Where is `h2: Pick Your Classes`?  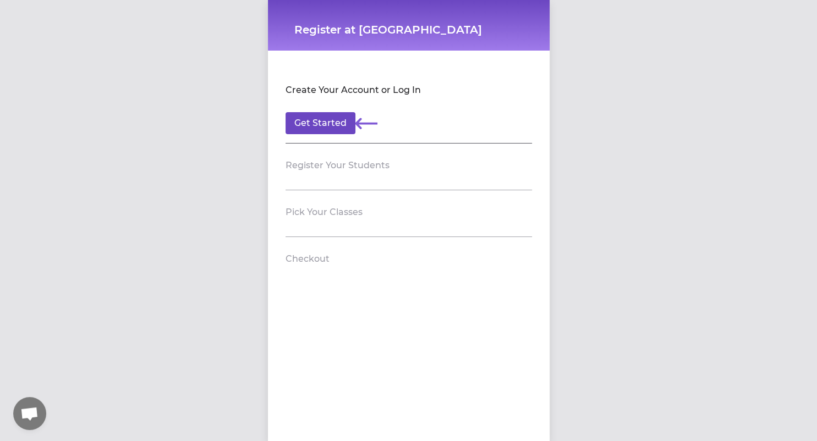
h2: Pick Your Classes is located at coordinates (324, 212).